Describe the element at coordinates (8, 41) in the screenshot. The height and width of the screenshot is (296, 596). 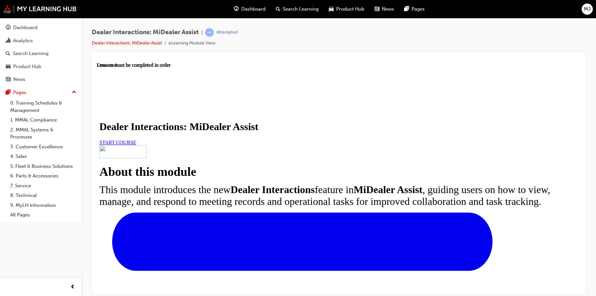
I see `span: chart-icon` at that location.